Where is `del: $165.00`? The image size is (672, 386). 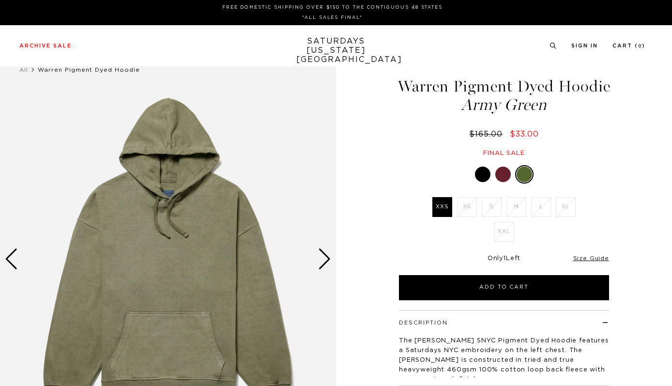 del: $165.00 is located at coordinates (487, 134).